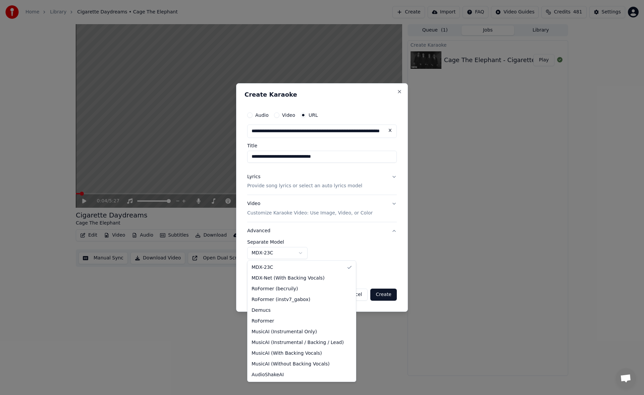 The height and width of the screenshot is (395, 644). I want to click on span: MusicAI (Instrumental Only), so click(284, 332).